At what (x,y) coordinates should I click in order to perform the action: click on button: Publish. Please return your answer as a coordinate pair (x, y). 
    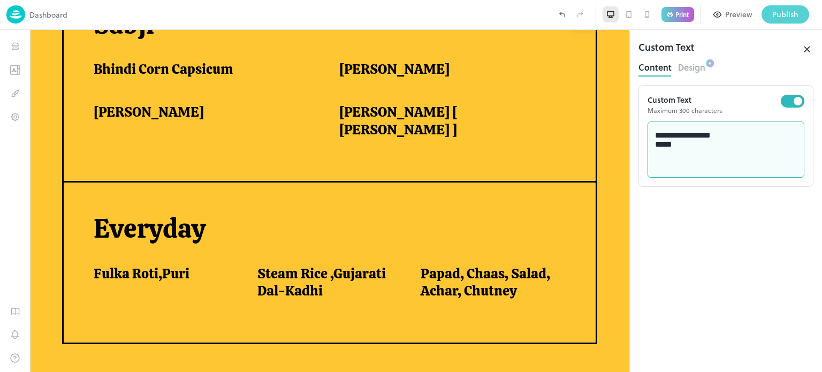
    Looking at the image, I should click on (785, 14).